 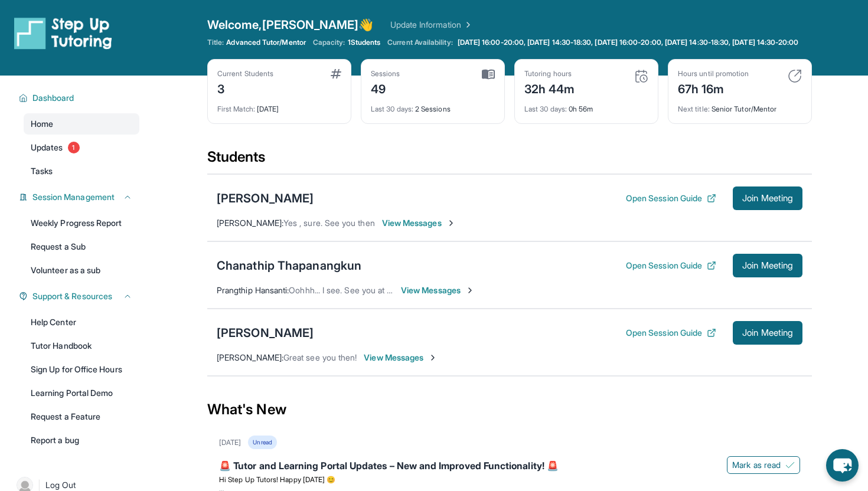 What do you see at coordinates (82, 440) in the screenshot?
I see `a: Report a bug` at bounding box center [82, 440].